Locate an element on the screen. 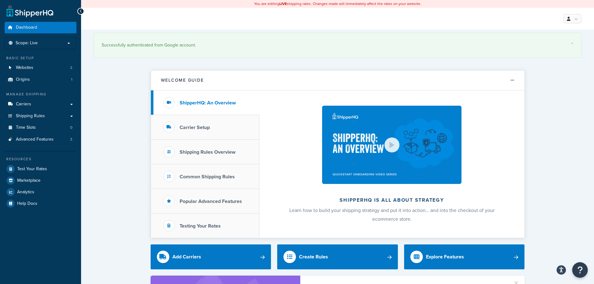  div: Successfully authenticated from Google account. is located at coordinates (337, 45).